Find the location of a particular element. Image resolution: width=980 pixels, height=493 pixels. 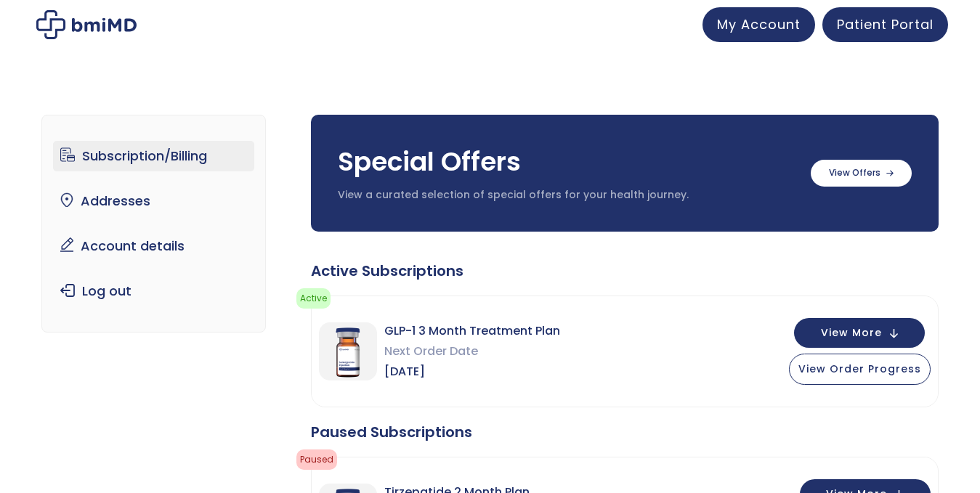

a: Log out is located at coordinates (154, 291).